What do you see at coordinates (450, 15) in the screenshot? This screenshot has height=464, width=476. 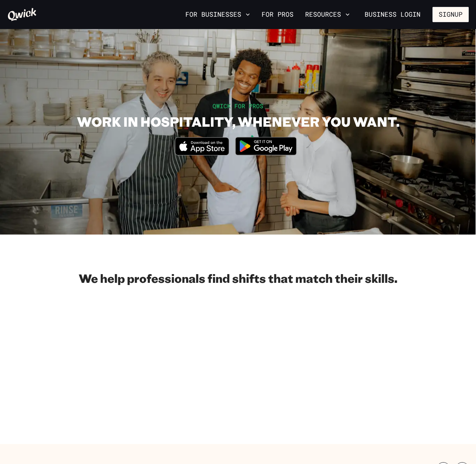 I see `button: Signup` at bounding box center [450, 15].